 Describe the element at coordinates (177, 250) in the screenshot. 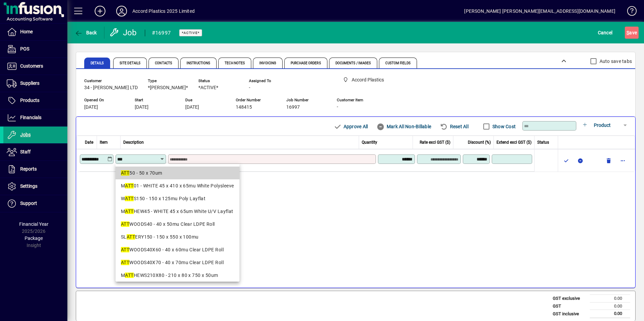

I see `div: WOODS40X60 - 40 x 60mu Clear LDPE Roll` at that location.